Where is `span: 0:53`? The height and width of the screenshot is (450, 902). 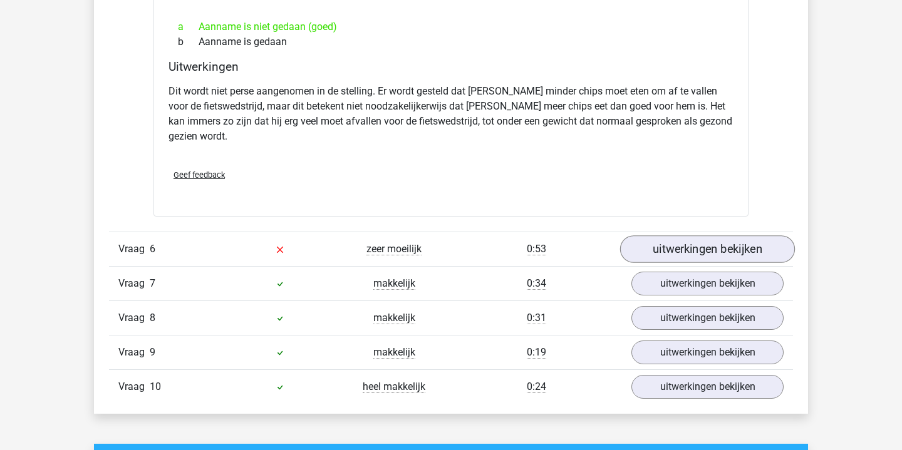 span: 0:53 is located at coordinates (536, 249).